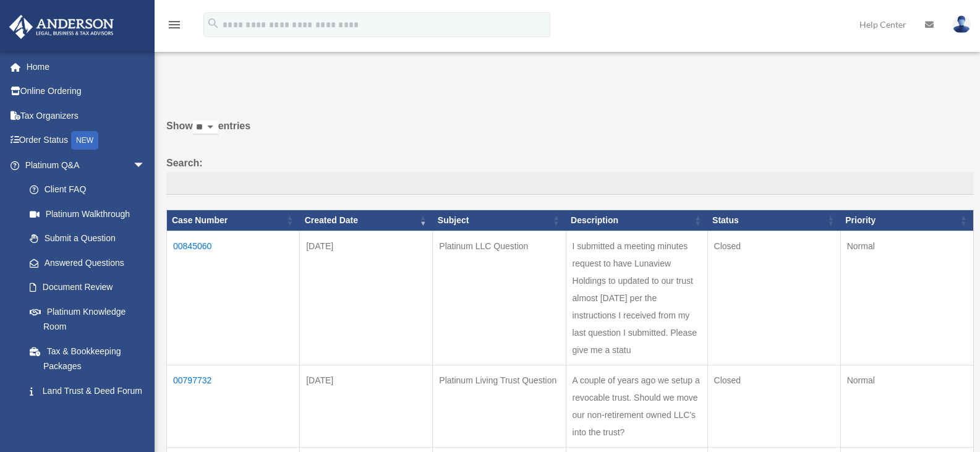 The height and width of the screenshot is (452, 980). I want to click on th: Priority: activate to sort column ascending, so click(907, 221).